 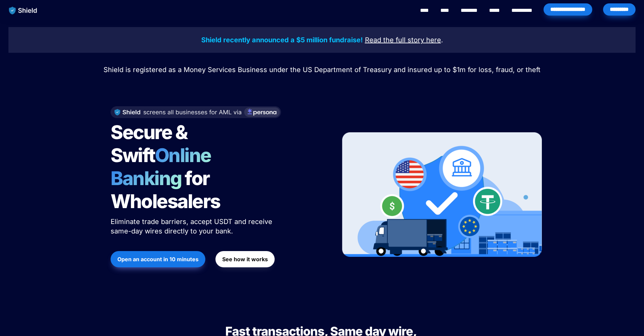 I want to click on span: Eliminate trade barriers, accept USDT and receive same-day wires directly to your bank., so click(x=193, y=226).